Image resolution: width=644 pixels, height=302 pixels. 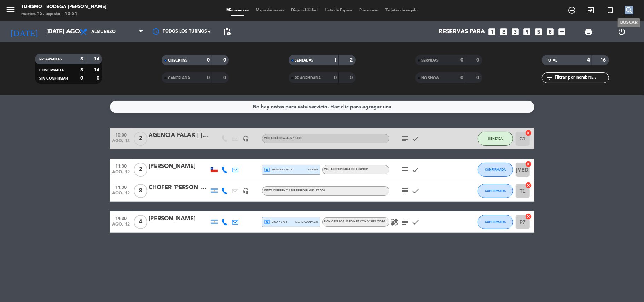 What do you see at coordinates (64, 14) in the screenshot?
I see `div: martes 12. agosto - 10:21` at bounding box center [64, 14].